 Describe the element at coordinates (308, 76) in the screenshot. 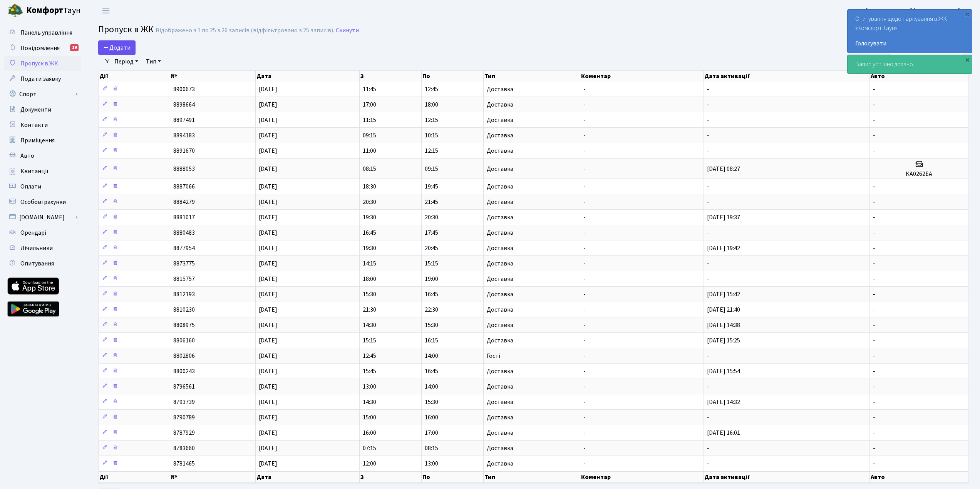

I see `th: Дата` at that location.